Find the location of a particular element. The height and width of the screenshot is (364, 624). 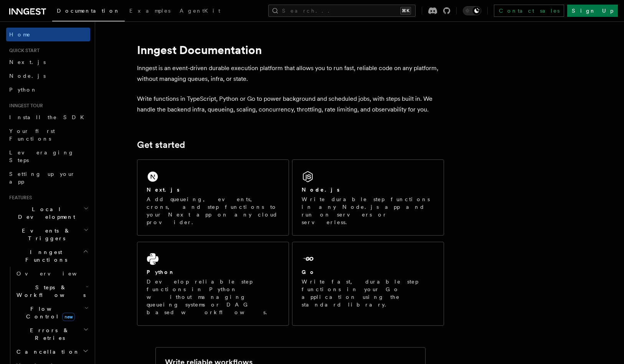

span: Inngest Functions is located at coordinates (45, 256).